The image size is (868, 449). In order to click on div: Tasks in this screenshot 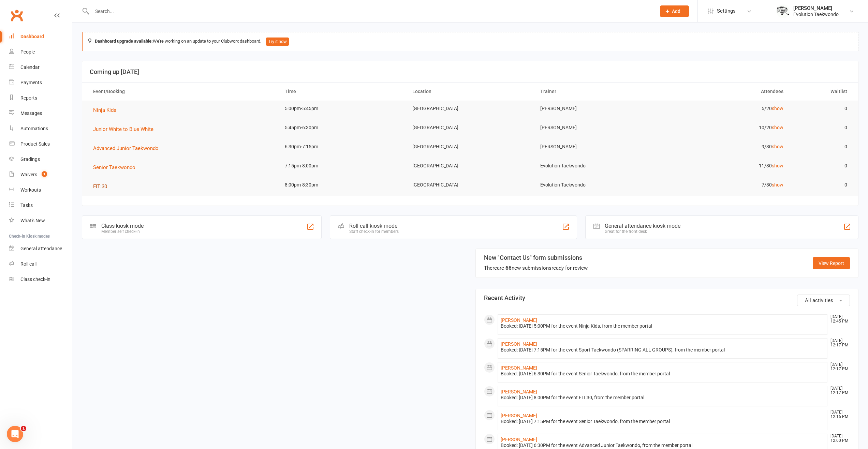, I will do `click(26, 205)`.